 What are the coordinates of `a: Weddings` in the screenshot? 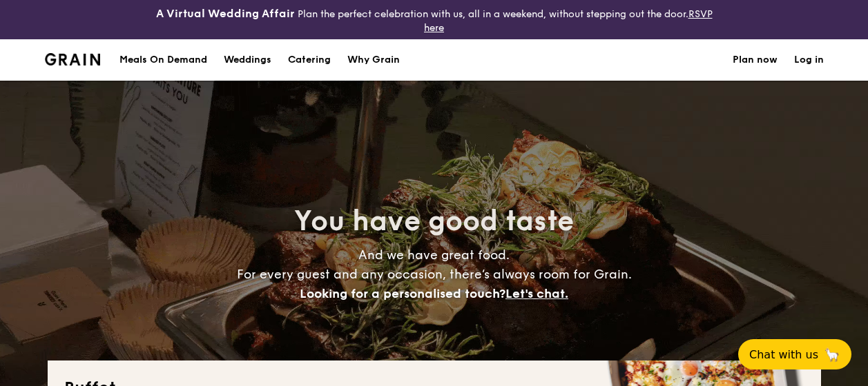 It's located at (247, 60).